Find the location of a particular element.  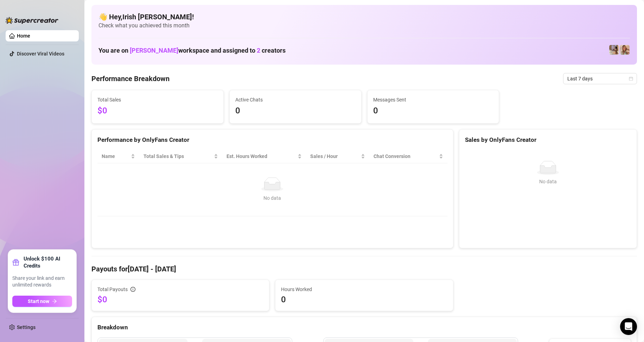

th: Total Sales & Tips is located at coordinates (181, 156).